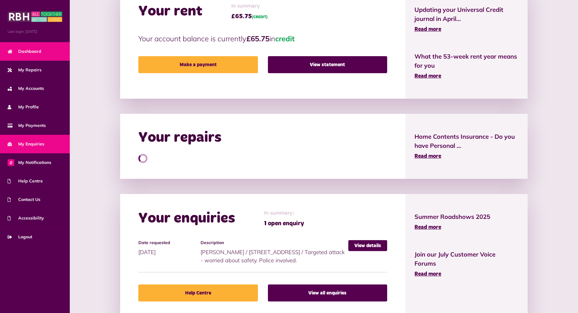  I want to click on a: Home Contents Insurance - Do you have Personal ... Read more, so click(466, 146).